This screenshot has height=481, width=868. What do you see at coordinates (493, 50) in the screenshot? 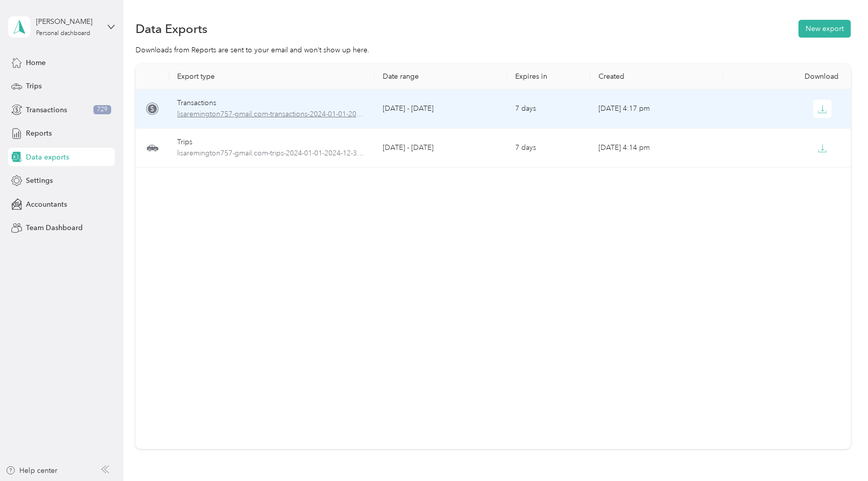
I see `div: Downloads from Reports are sent to your email and won’t show up here.` at bounding box center [493, 50].